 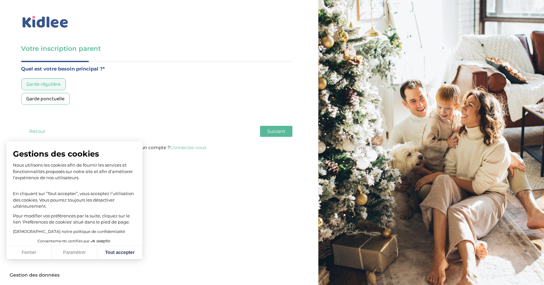 I want to click on button: Retour, so click(x=37, y=131).